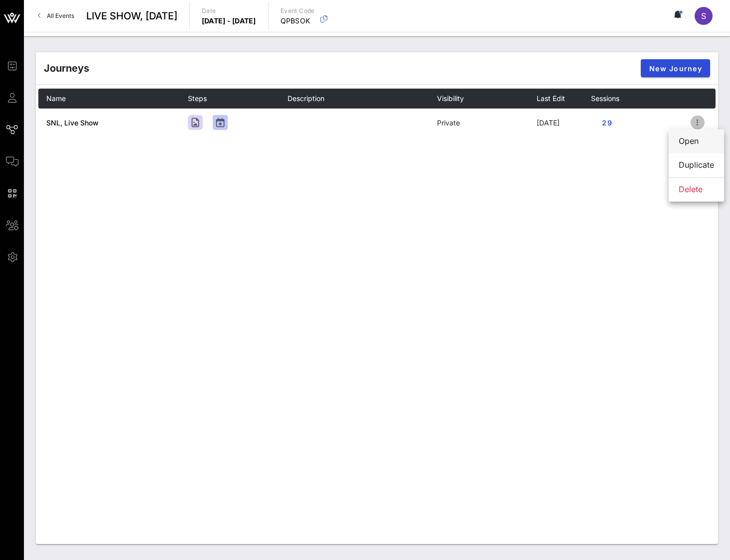 The height and width of the screenshot is (560, 730). Describe the element at coordinates (607, 122) in the screenshot. I see `button: 29` at that location.